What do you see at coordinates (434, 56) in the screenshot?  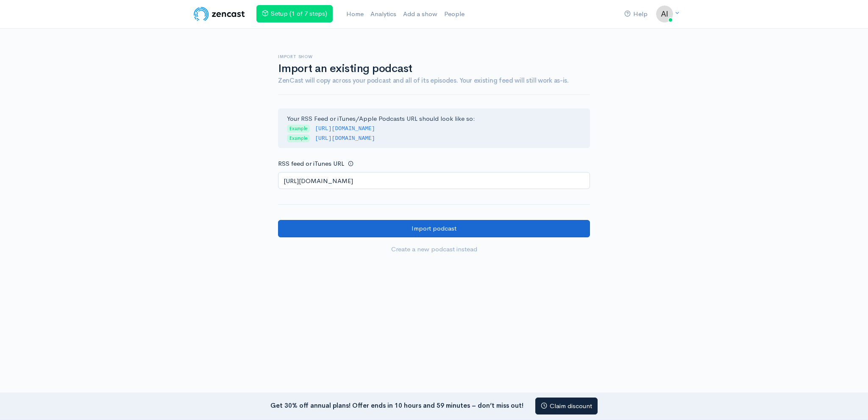 I see `h6: Import show` at bounding box center [434, 56].